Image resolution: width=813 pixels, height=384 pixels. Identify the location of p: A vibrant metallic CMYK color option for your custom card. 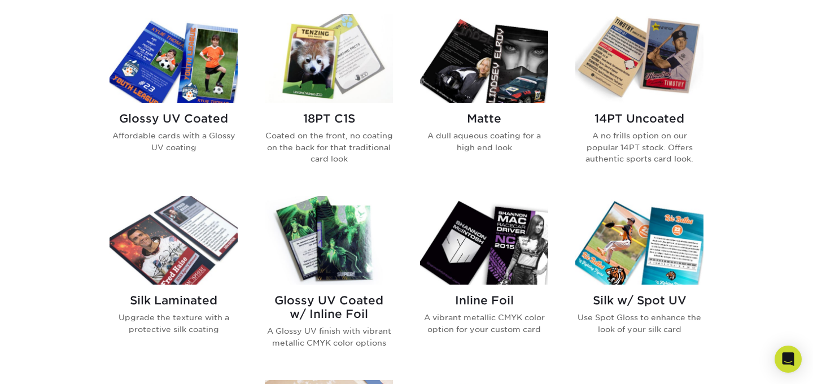
(484, 323).